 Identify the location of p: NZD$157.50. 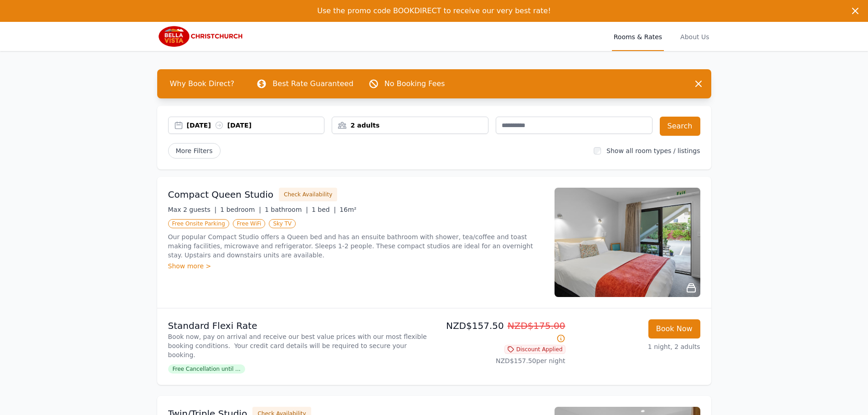
(502, 332).